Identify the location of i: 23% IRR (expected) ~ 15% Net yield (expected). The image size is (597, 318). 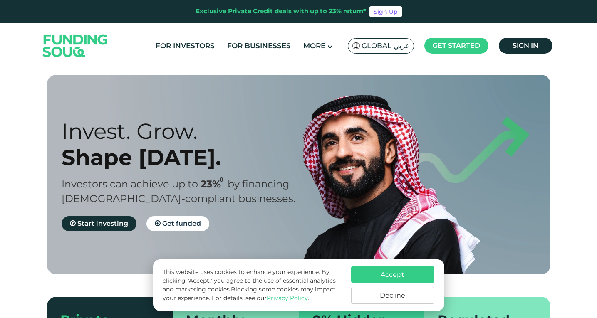
(221, 180).